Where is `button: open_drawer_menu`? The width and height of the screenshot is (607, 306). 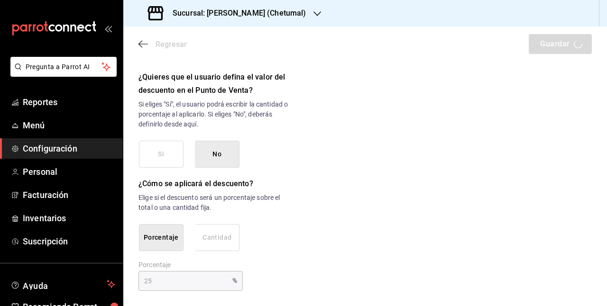 button: open_drawer_menu is located at coordinates (108, 28).